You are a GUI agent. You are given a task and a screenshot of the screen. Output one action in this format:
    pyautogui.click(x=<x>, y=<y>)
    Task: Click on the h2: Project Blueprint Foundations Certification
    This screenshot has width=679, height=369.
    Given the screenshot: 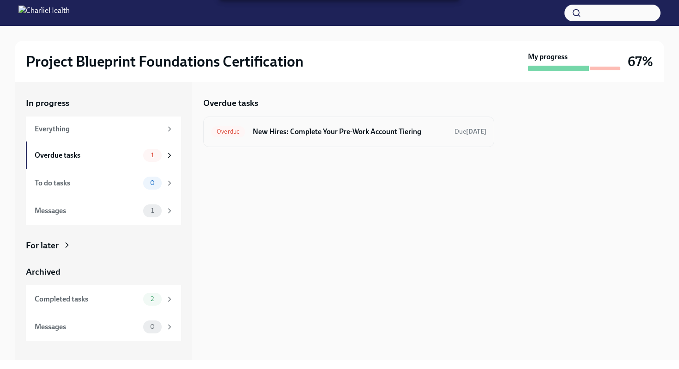 What is the action you would take?
    pyautogui.click(x=165, y=61)
    